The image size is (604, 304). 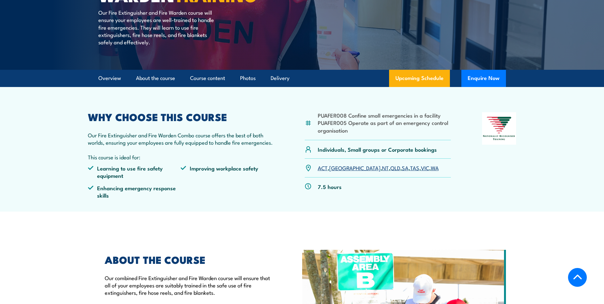 I want to click on a: ACT, so click(x=323, y=168).